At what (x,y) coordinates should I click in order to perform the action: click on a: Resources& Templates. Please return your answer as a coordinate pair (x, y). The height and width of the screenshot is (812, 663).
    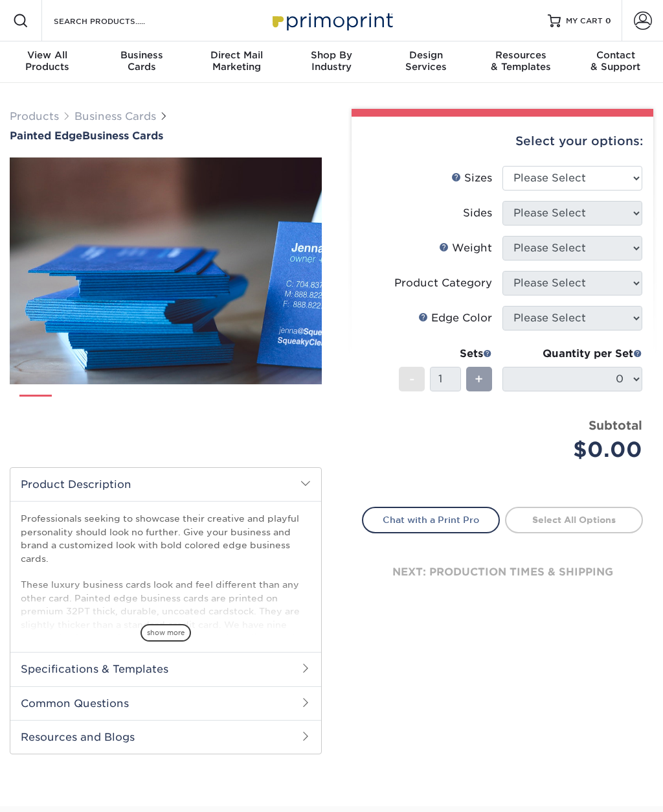
    Looking at the image, I should click on (521, 62).